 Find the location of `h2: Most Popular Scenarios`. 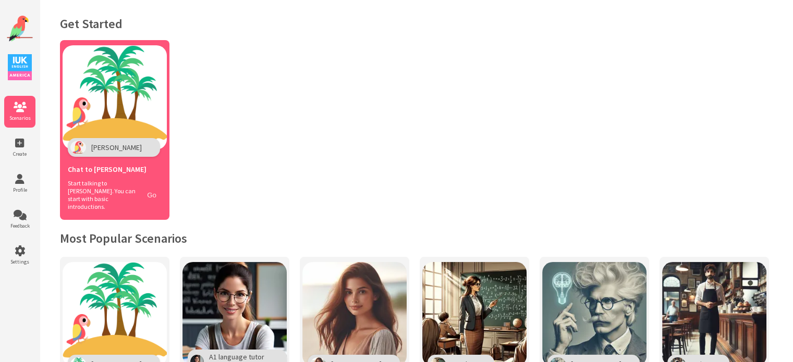

h2: Most Popular Scenarios is located at coordinates (416, 238).